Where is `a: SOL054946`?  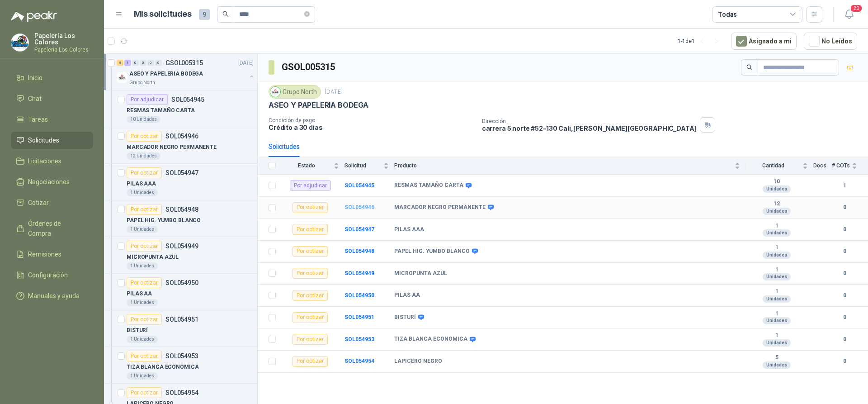
a: SOL054946 is located at coordinates (359, 207).